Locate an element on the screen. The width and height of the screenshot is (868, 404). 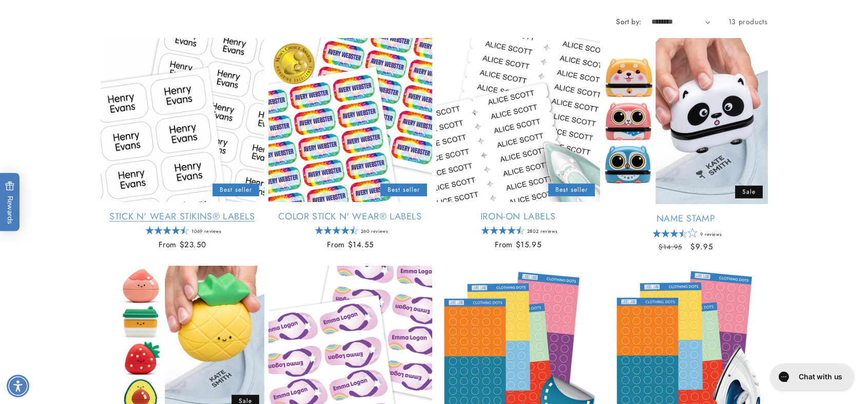
h2: Chat with us is located at coordinates (55, 17).